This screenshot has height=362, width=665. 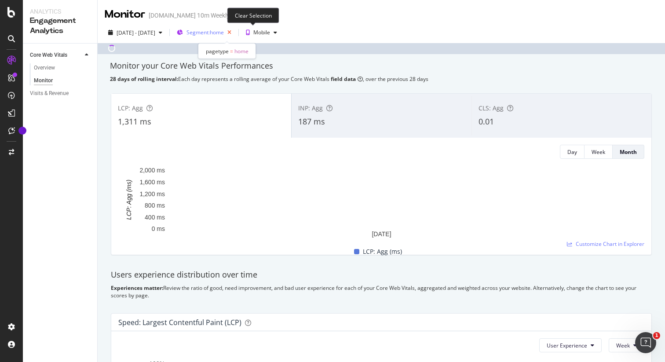 I want to click on button: Day, so click(x=572, y=152).